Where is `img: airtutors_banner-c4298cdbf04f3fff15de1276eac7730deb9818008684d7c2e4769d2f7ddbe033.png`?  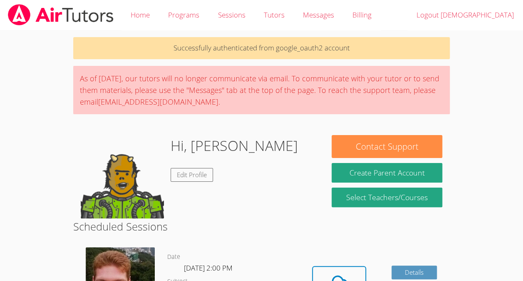 img: airtutors_banner-c4298cdbf04f3fff15de1276eac7730deb9818008684d7c2e4769d2f7ddbe033.png is located at coordinates (61, 15).